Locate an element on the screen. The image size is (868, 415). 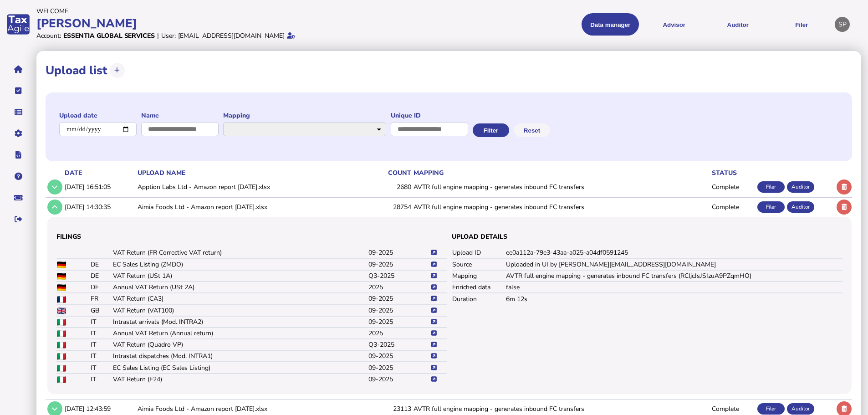
div: Profile settings is located at coordinates (842, 24).